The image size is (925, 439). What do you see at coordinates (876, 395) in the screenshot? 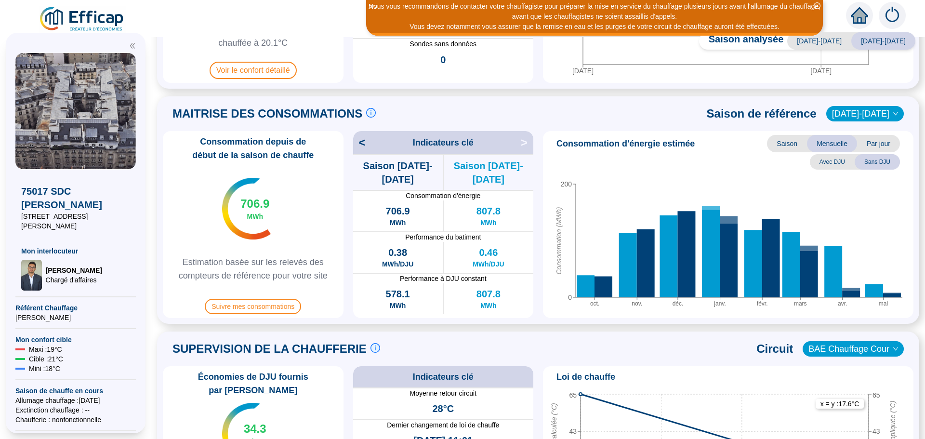
I see `tspan: 65` at bounding box center [876, 395].